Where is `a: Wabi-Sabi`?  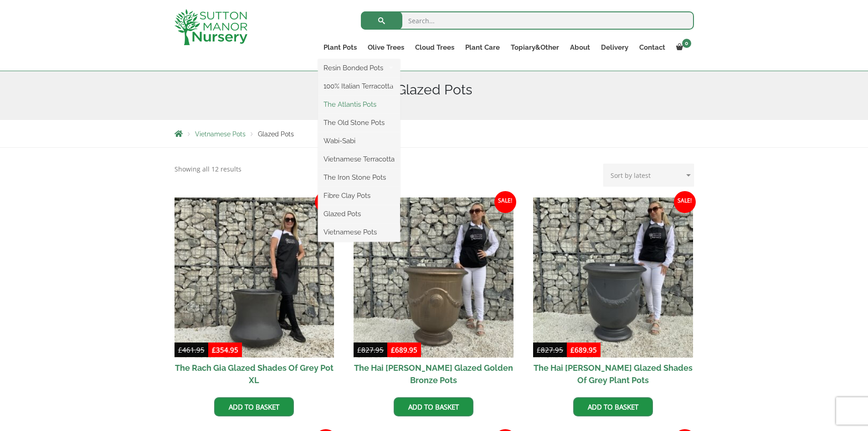 a: Wabi-Sabi is located at coordinates (359, 141).